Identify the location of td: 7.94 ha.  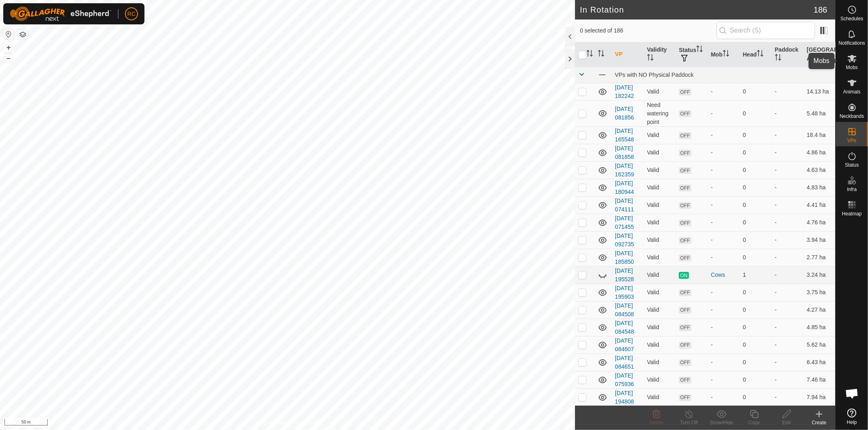
(820, 398).